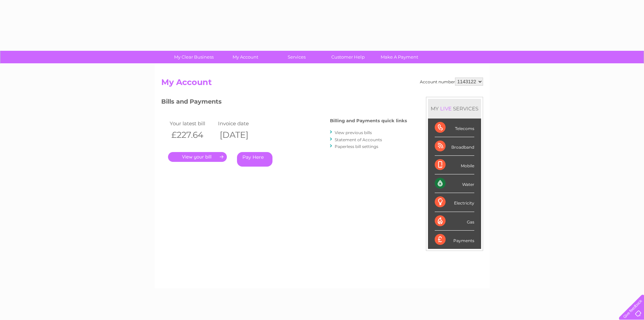 The image size is (644, 320). I want to click on a: Make A Payment, so click(399, 57).